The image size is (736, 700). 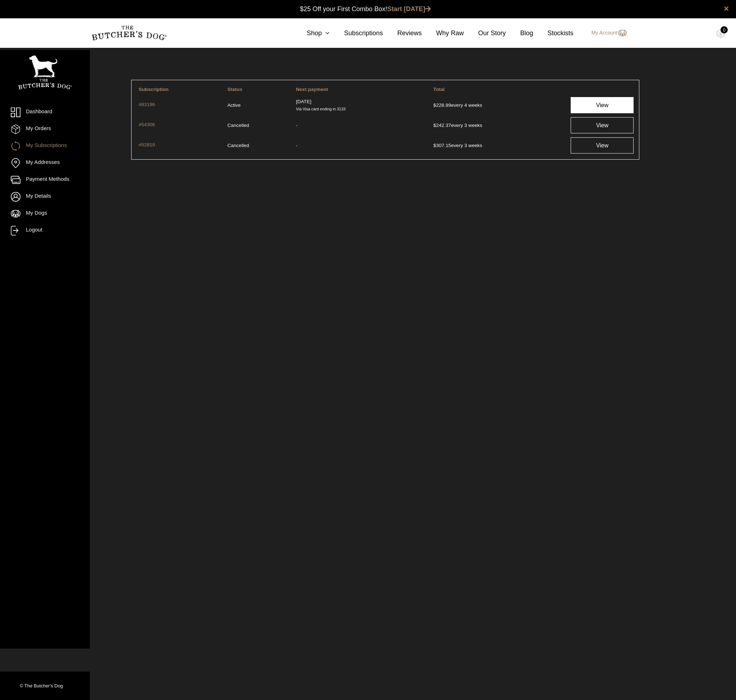 What do you see at coordinates (439, 89) in the screenshot?
I see `span: Total` at bounding box center [439, 89].